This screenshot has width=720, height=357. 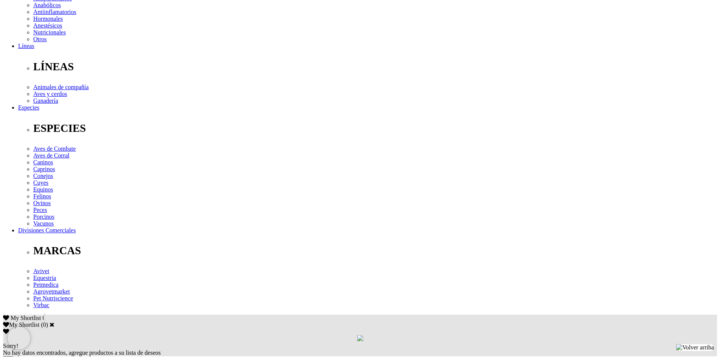 I want to click on span: Líneas, so click(x=26, y=46).